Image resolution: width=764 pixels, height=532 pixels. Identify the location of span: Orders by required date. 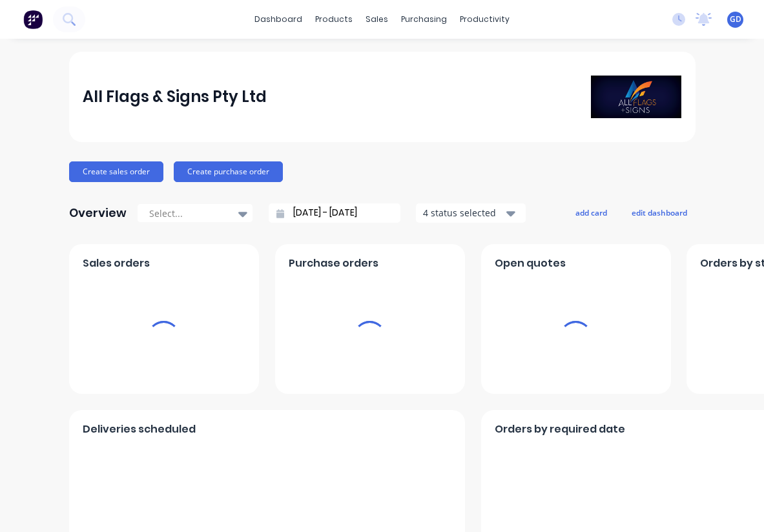
(560, 430).